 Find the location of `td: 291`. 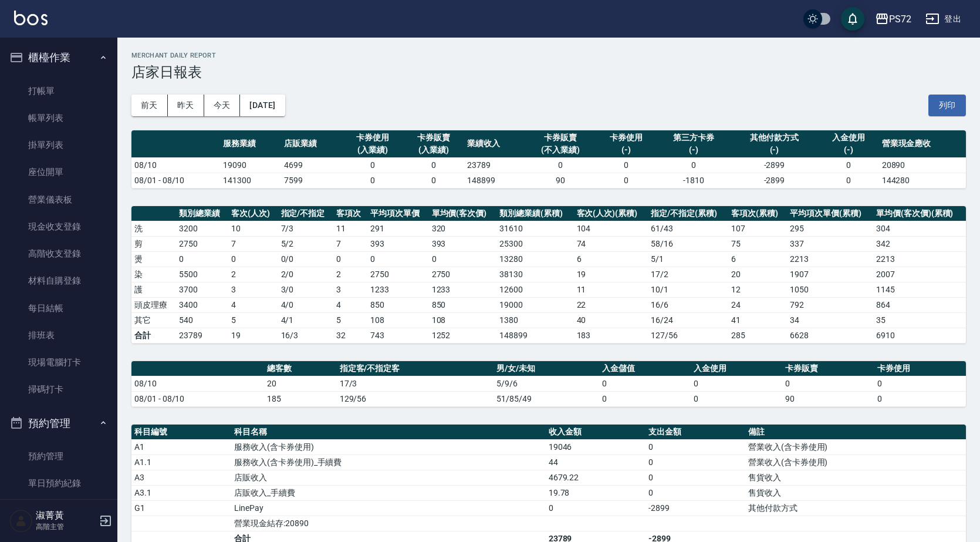

td: 291 is located at coordinates (398, 228).